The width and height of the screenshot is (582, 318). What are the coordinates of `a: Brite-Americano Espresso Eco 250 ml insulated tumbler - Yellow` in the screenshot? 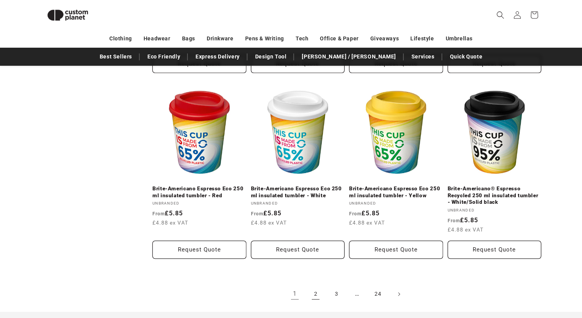 It's located at (396, 192).